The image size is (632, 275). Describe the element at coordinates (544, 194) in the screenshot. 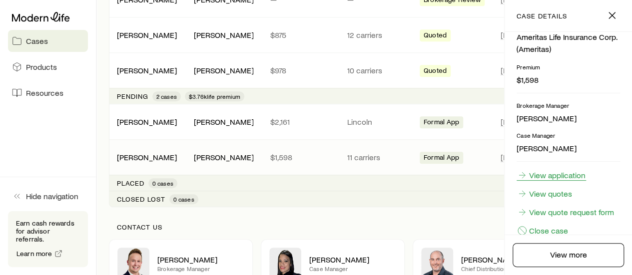

I see `a: View quotes` at that location.